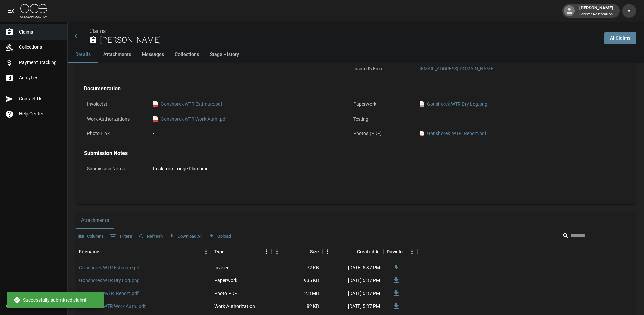 Image resolution: width=644 pixels, height=315 pixels. Describe the element at coordinates (346, 89) in the screenshot. I see `h4: Documentation` at that location.